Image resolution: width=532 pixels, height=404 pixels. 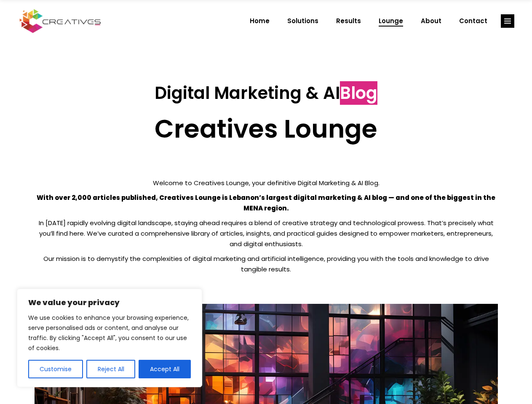 What do you see at coordinates (266, 203) in the screenshot?
I see `strong: With over 2,000 articles published, Creatives Lounge is Lebanon’s largest digital marketing & AI ...` at bounding box center [266, 203].